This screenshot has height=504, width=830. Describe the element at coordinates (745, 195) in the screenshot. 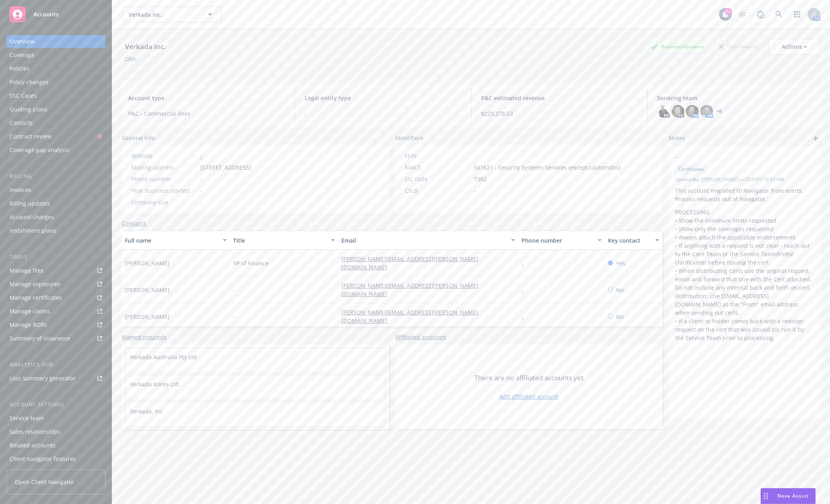

I see `p: This account migrated to Navigator from ecerts. Process requests out of Navigator.` at that location.